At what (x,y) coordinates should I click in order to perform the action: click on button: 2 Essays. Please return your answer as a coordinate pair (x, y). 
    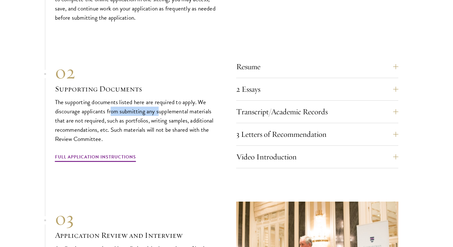
    Looking at the image, I should click on (317, 89).